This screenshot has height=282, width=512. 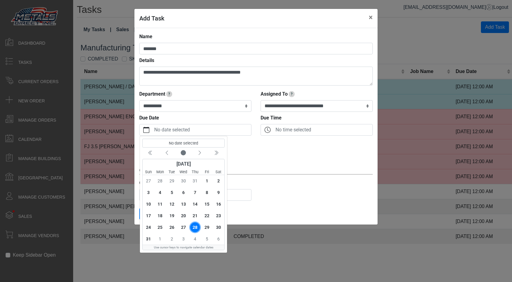 I want to click on div: Sunday, August 10, 2025, so click(x=149, y=204).